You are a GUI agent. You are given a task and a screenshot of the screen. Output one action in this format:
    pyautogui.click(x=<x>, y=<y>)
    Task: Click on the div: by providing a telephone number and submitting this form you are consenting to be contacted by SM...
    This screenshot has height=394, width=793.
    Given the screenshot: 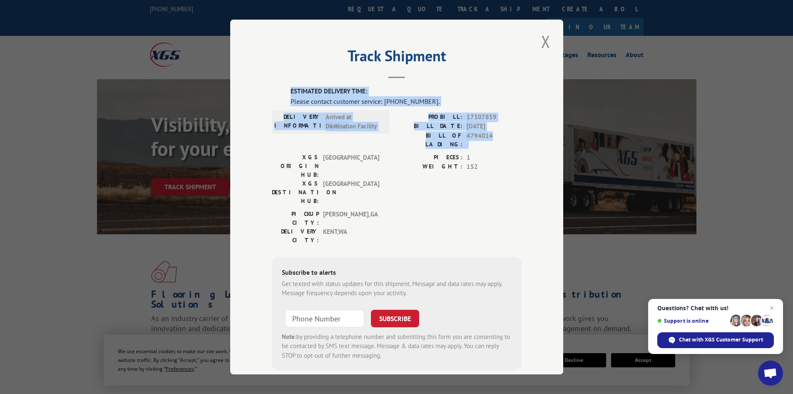 What is the action you would take?
    pyautogui.click(x=397, y=346)
    